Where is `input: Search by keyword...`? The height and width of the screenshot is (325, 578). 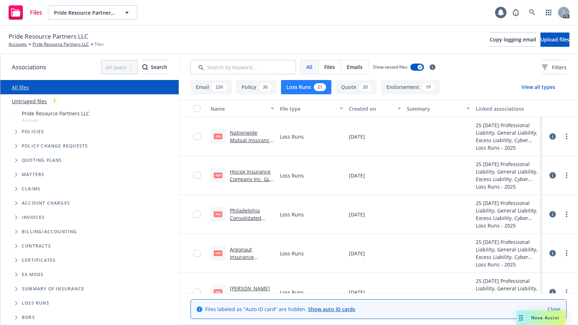
input: Search by keyword... is located at coordinates (243, 67).